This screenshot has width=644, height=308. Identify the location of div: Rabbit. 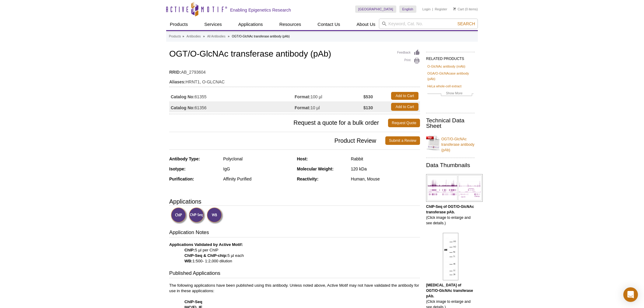
(386, 158).